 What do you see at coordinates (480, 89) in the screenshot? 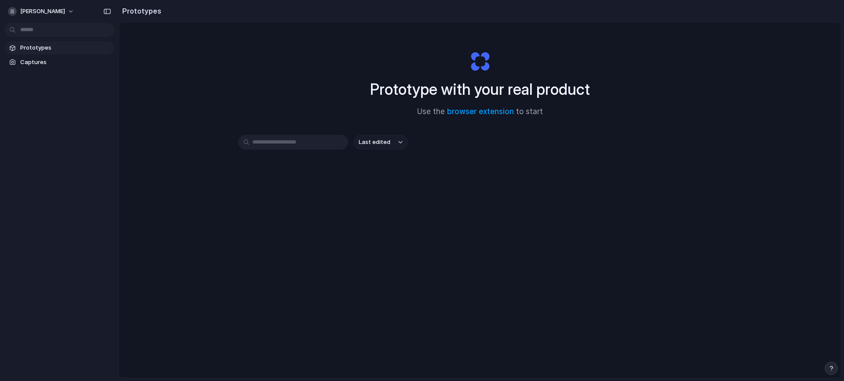
I see `h1: Prototype with your real product` at bounding box center [480, 89].